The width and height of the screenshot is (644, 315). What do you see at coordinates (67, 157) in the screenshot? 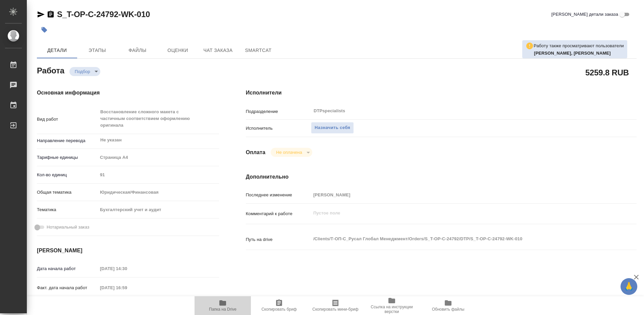
I see `p: Тарифные единицы` at bounding box center [67, 157].